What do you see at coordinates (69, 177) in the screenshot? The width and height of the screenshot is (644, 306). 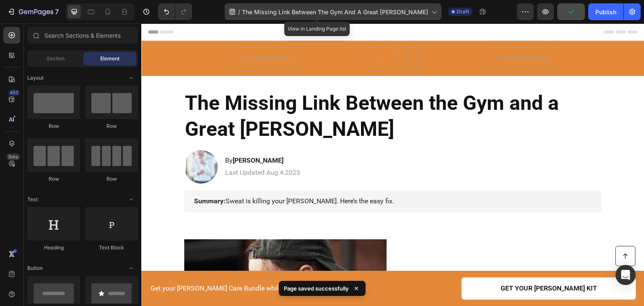 I see `strong: Summary:` at bounding box center [69, 177].